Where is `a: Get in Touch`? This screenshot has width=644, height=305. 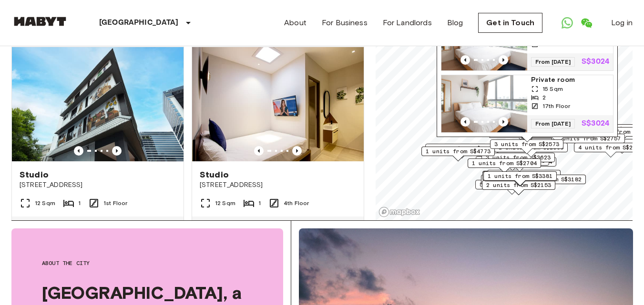
a: Get in Touch is located at coordinates (510, 23).